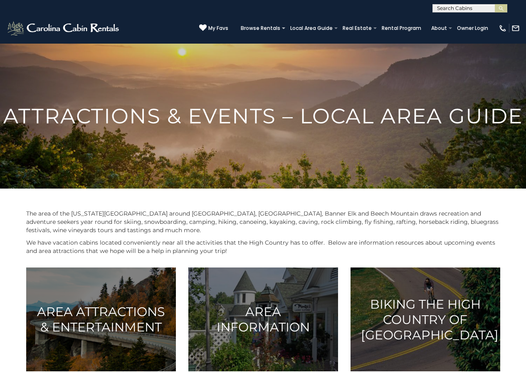  I want to click on img: phone-regular-white.png, so click(503, 28).